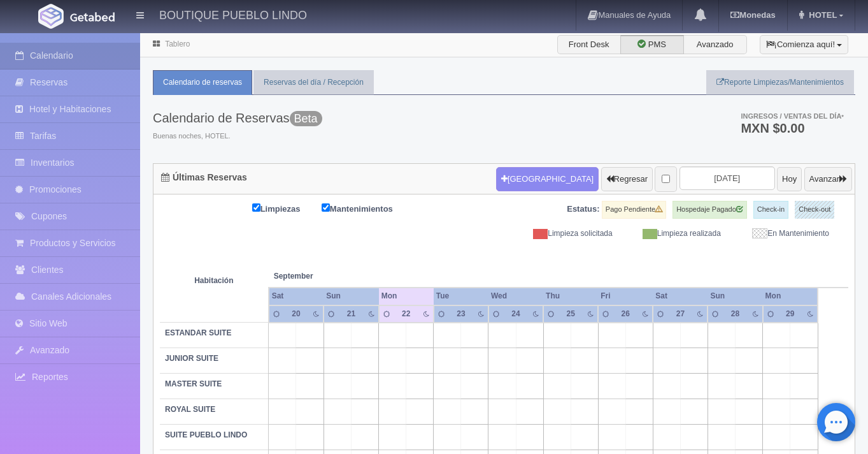 Image resolution: width=868 pixels, height=454 pixels. Describe the element at coordinates (568, 233) in the screenshot. I see `div: Limpieza solicitada` at that location.